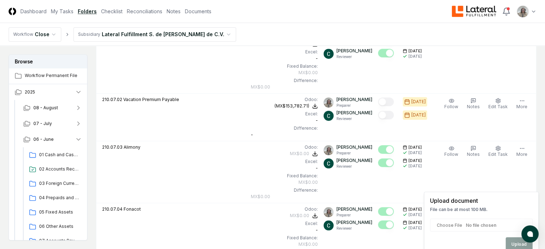 This screenshot has height=249, width=545. I want to click on span: Fonacot, so click(132, 209).